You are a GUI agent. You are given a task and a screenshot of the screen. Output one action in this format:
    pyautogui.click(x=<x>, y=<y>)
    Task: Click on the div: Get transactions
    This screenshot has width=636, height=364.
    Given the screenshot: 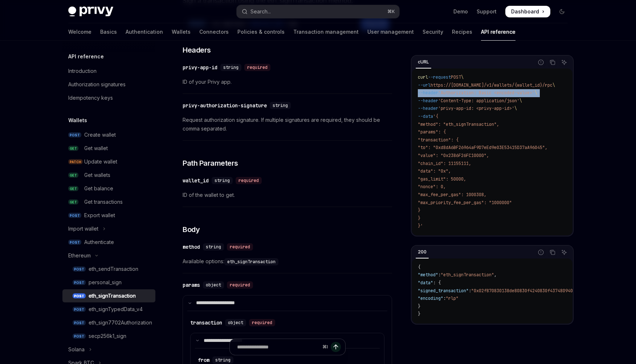 What is the action you would take?
    pyautogui.click(x=103, y=202)
    